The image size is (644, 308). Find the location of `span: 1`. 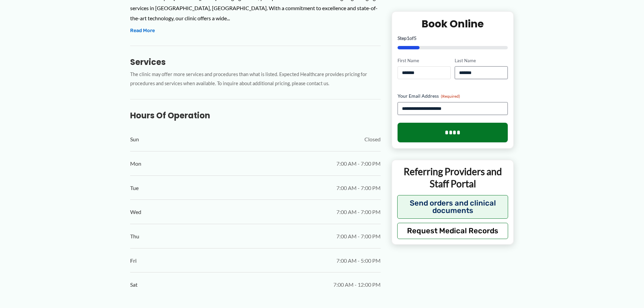

span: 1 is located at coordinates (408, 37).